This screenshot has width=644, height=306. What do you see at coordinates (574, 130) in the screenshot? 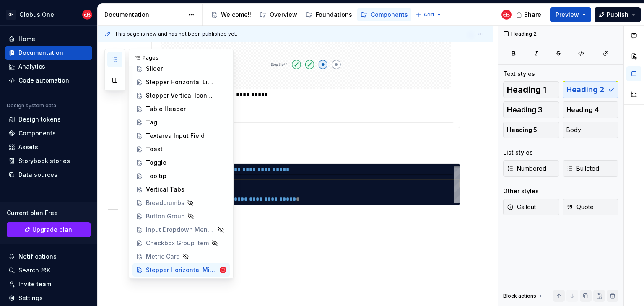
I see `span: Body` at bounding box center [574, 130].